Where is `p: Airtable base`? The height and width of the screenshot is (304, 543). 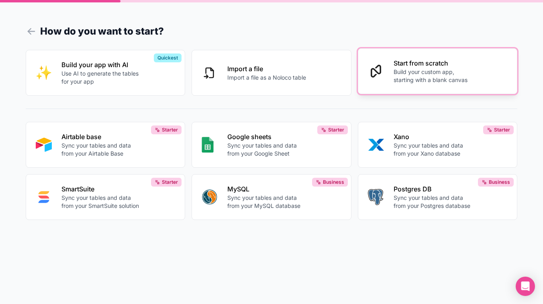
p: Airtable base is located at coordinates (102, 137).